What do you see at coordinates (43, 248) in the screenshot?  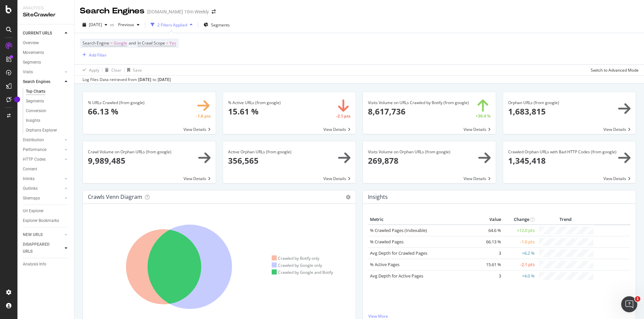 I see `a: DISAPPEARED URLS` at bounding box center [43, 248].